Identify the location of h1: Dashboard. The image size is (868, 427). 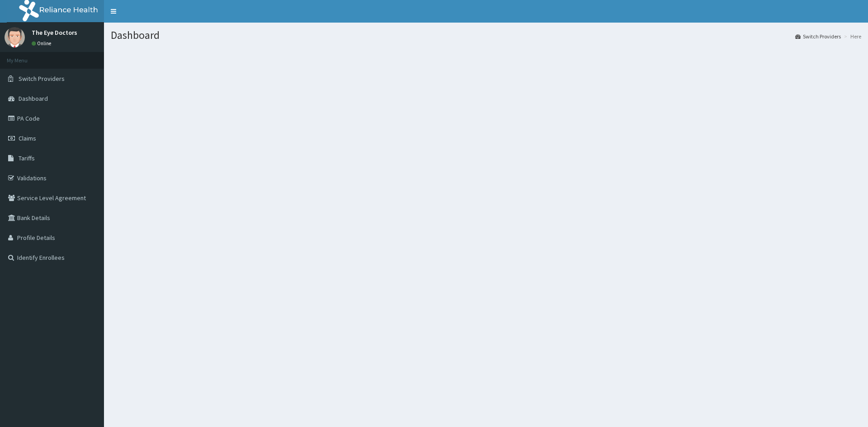
(486, 35).